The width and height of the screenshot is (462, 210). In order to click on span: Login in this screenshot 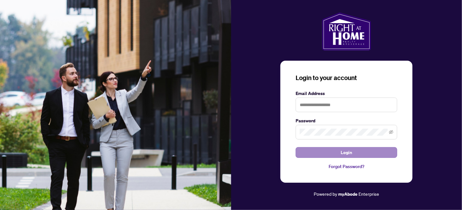, I will do `click(347, 153)`.